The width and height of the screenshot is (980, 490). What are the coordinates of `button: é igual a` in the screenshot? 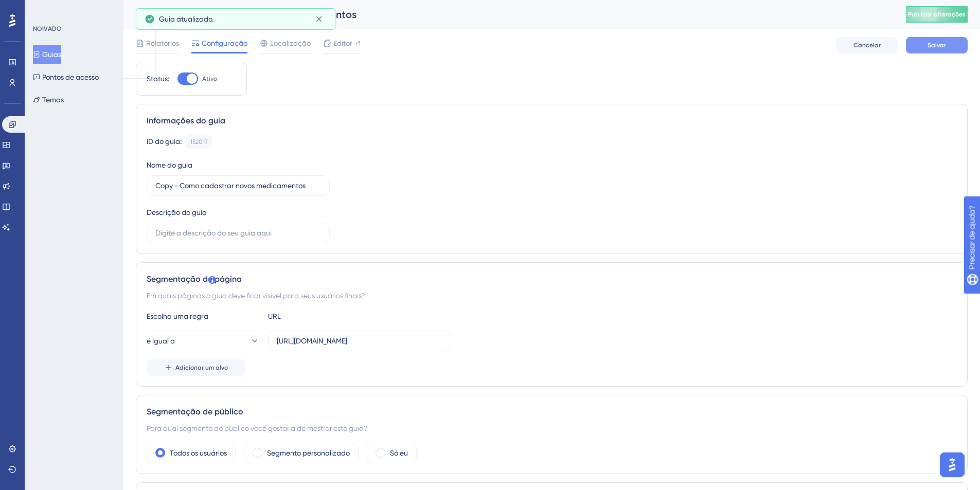 It's located at (203, 341).